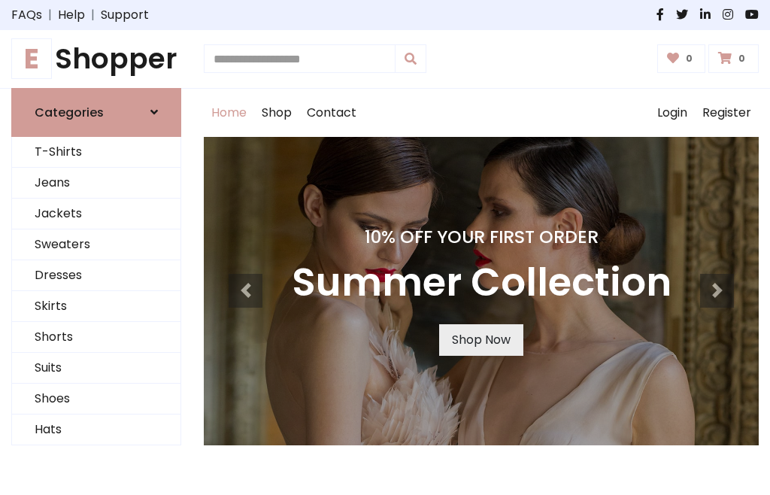 The height and width of the screenshot is (495, 770). Describe the element at coordinates (71, 15) in the screenshot. I see `a: Help` at that location.